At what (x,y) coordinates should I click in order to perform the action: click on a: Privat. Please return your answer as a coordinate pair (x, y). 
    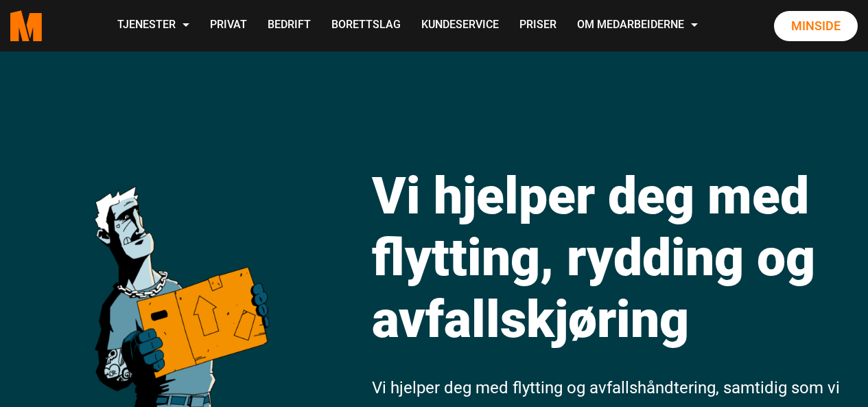
    Looking at the image, I should click on (228, 26).